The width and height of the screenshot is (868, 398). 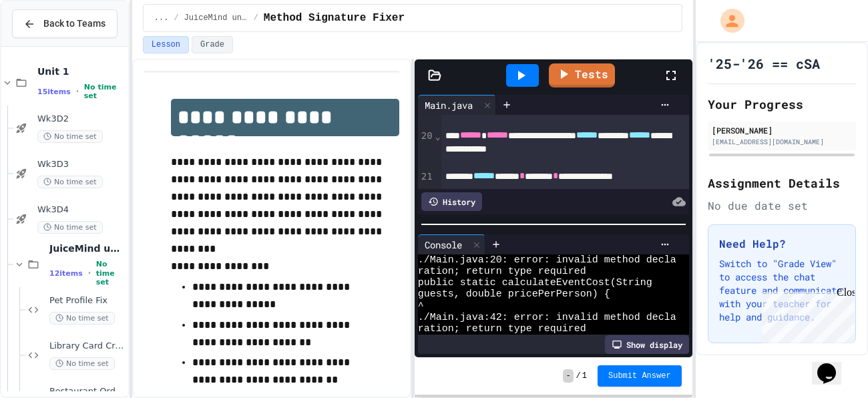 What do you see at coordinates (547, 318) in the screenshot?
I see `span: ./Main.java:42: error: invalid method decla` at bounding box center [547, 318].